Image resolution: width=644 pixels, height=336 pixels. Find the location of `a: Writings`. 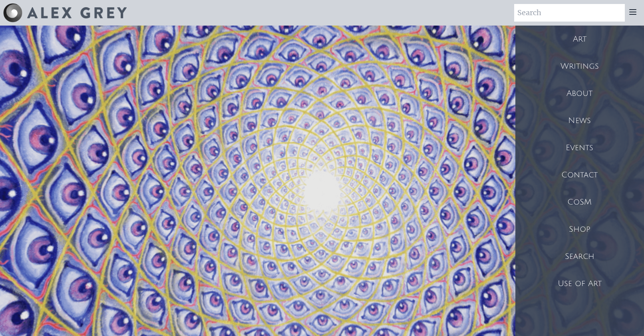

a: Writings is located at coordinates (580, 67).